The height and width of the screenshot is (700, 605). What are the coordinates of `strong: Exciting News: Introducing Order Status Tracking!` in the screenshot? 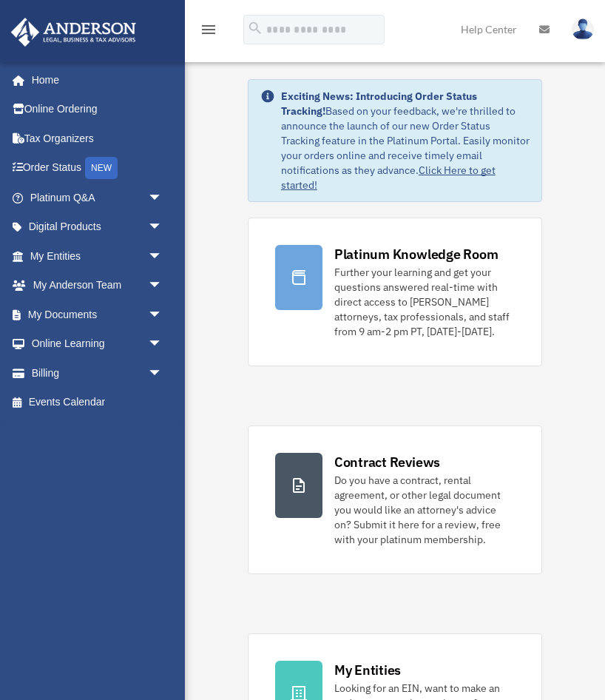 It's located at (379, 103).